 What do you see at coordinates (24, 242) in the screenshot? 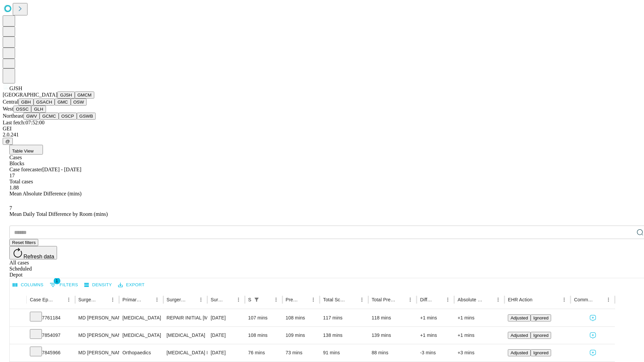
I see `button: Reset filters` at bounding box center [24, 242].